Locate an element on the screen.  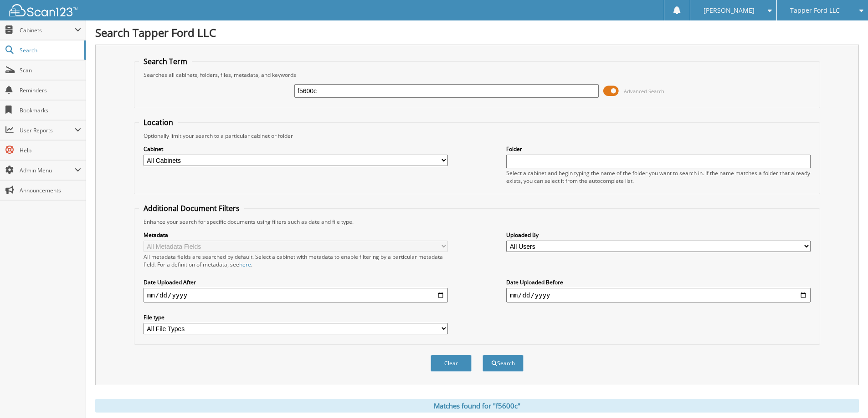
span: Bookmarks is located at coordinates (50, 110).